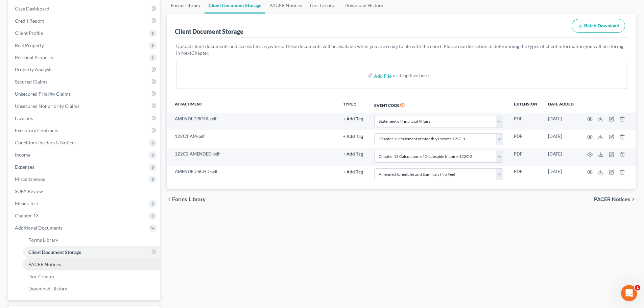 The height and width of the screenshot is (308, 644). I want to click on a: Forms Library, so click(91, 240).